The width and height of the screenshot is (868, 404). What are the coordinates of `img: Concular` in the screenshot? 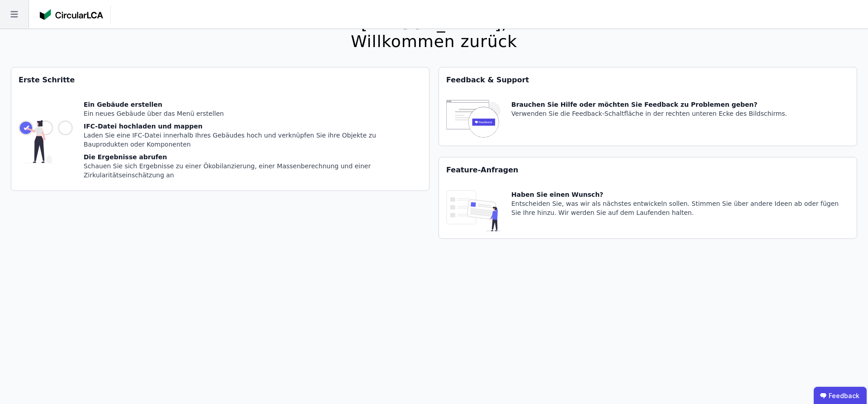 It's located at (72, 15).